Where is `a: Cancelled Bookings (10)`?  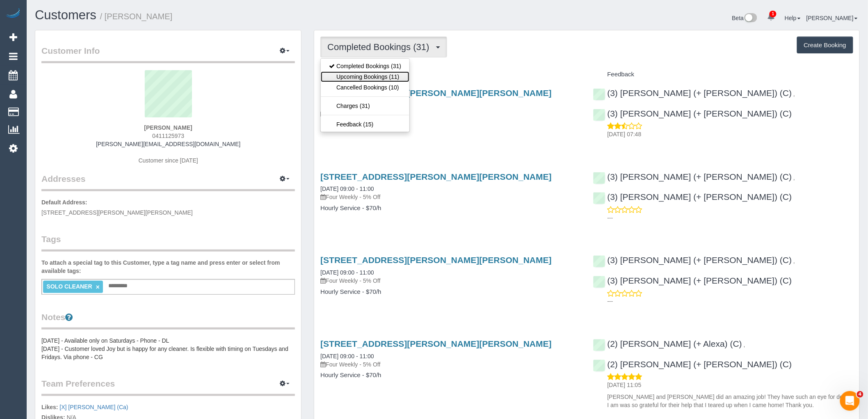
a: Cancelled Bookings (10) is located at coordinates (365, 87).